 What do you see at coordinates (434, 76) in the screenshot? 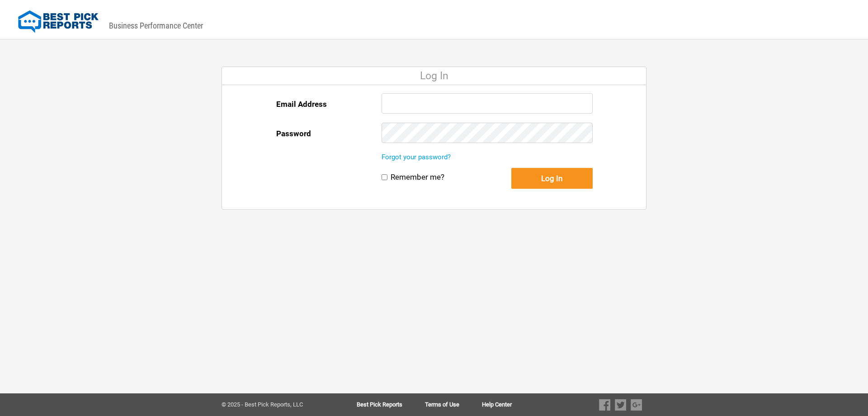
I see `div: Log In` at bounding box center [434, 76].